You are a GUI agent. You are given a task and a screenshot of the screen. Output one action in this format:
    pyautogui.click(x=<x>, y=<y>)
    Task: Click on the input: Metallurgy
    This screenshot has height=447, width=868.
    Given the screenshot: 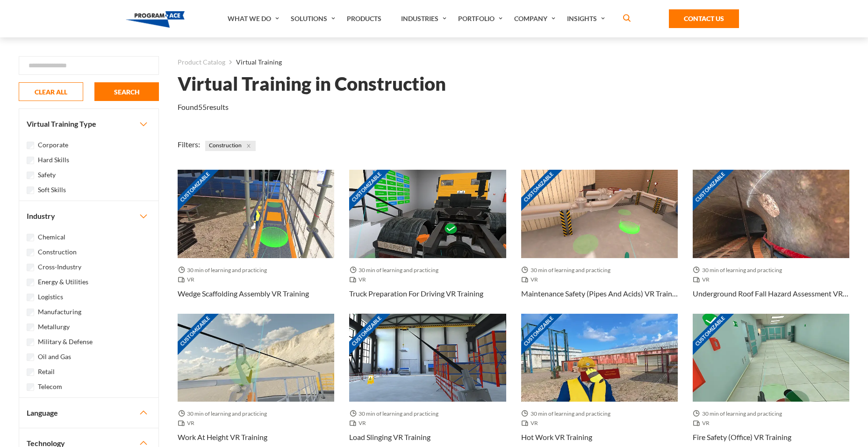 What is the action you would take?
    pyautogui.click(x=30, y=328)
    